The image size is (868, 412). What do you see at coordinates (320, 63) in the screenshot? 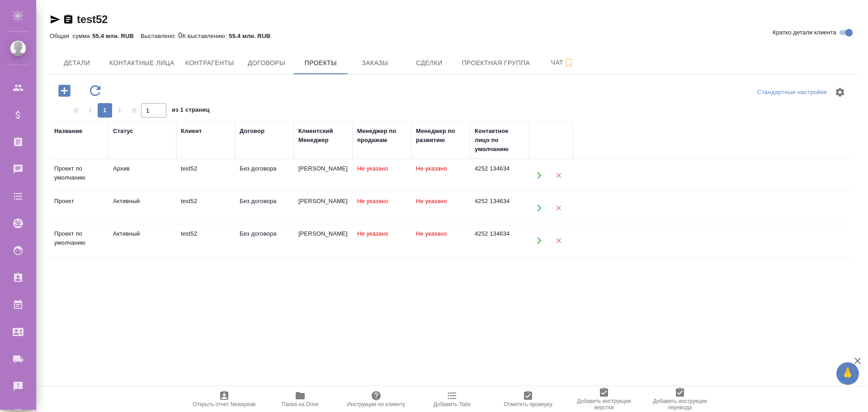
I see `span: Проекты` at bounding box center [320, 63].